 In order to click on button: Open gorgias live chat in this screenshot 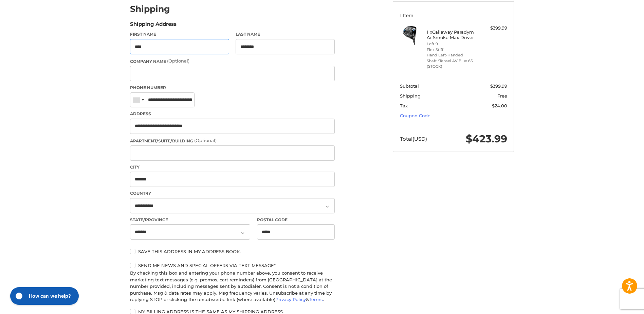, I will do `click(38, 11)`.